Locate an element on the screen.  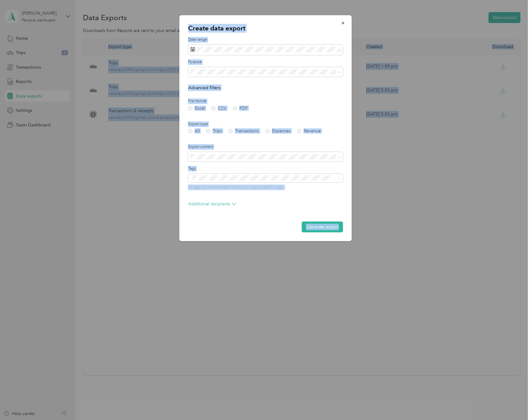
label: Trips is located at coordinates (214, 131).